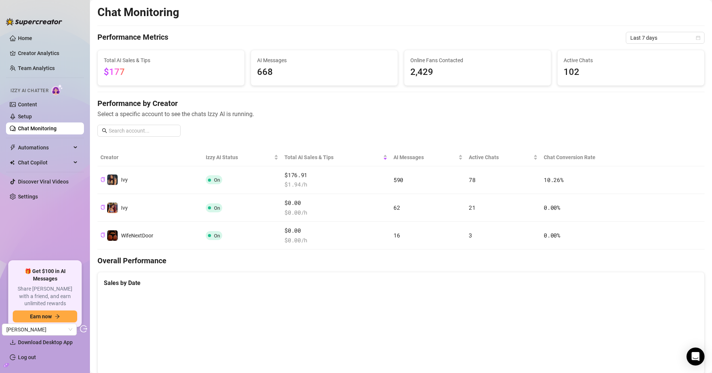 This screenshot has height=373, width=712. Describe the element at coordinates (105, 131) in the screenshot. I see `span: search` at that location.